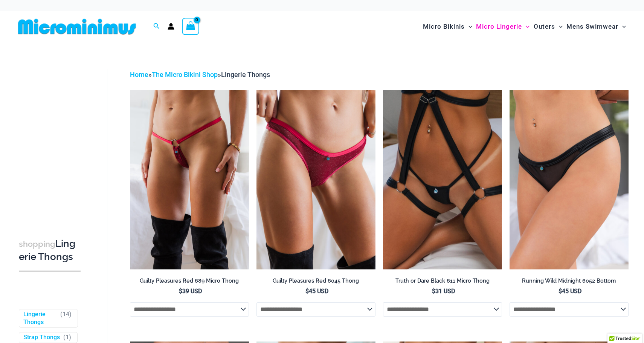 The width and height of the screenshot is (644, 343). Describe the element at coordinates (442, 180) in the screenshot. I see `img: Truth or Dare Black Micro 02` at that location.